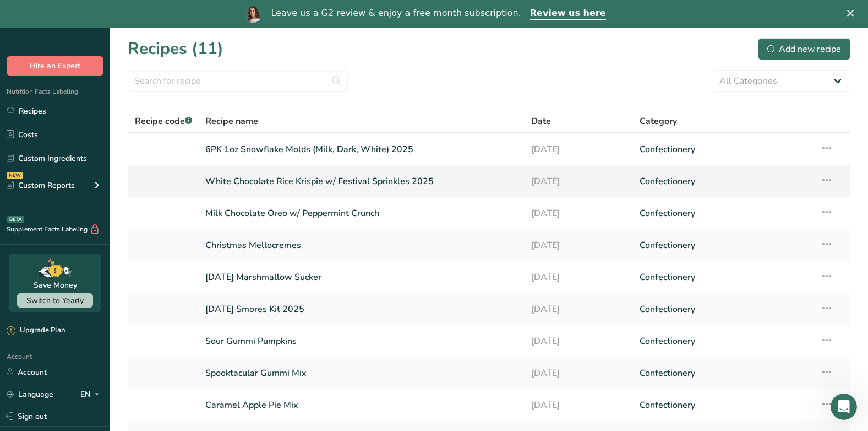 This screenshot has height=431, width=868. What do you see at coordinates (361, 181) in the screenshot?
I see `a: White Chocolate Rice Krispie w/ Festival Sprinkles 2025` at bounding box center [361, 181].